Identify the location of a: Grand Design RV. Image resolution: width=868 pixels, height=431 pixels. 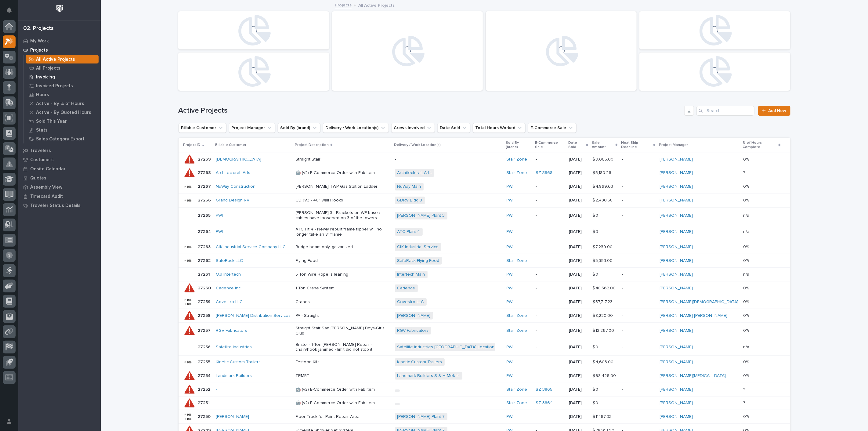
(233, 200).